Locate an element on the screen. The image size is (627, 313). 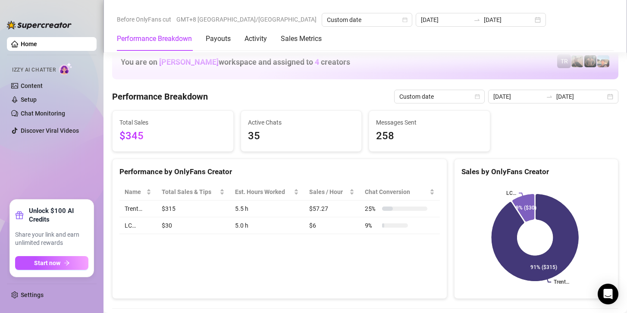
img: Zach is located at coordinates (603, 61).